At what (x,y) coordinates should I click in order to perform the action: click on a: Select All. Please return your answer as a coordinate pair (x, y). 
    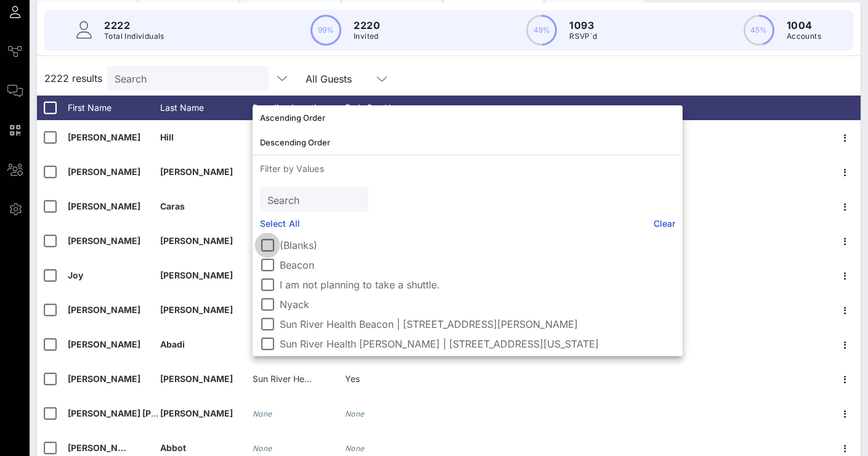
    Looking at the image, I should click on (279, 224).